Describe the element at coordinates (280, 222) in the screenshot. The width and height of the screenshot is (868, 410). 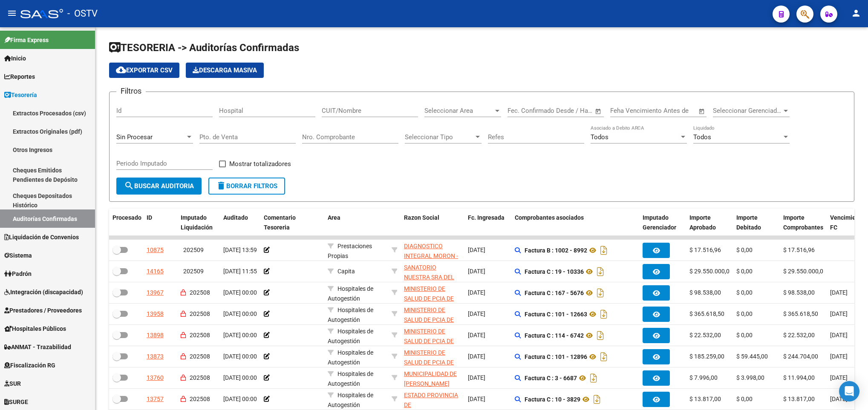
I see `span: Comentario Tesoreria` at that location.